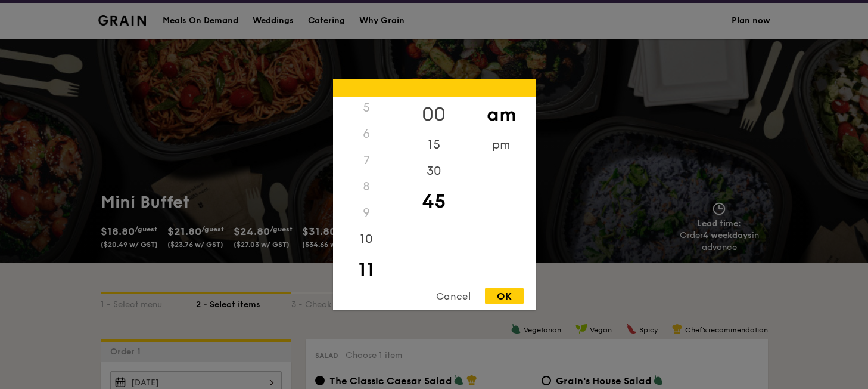  I want to click on div: 5, so click(367, 108).